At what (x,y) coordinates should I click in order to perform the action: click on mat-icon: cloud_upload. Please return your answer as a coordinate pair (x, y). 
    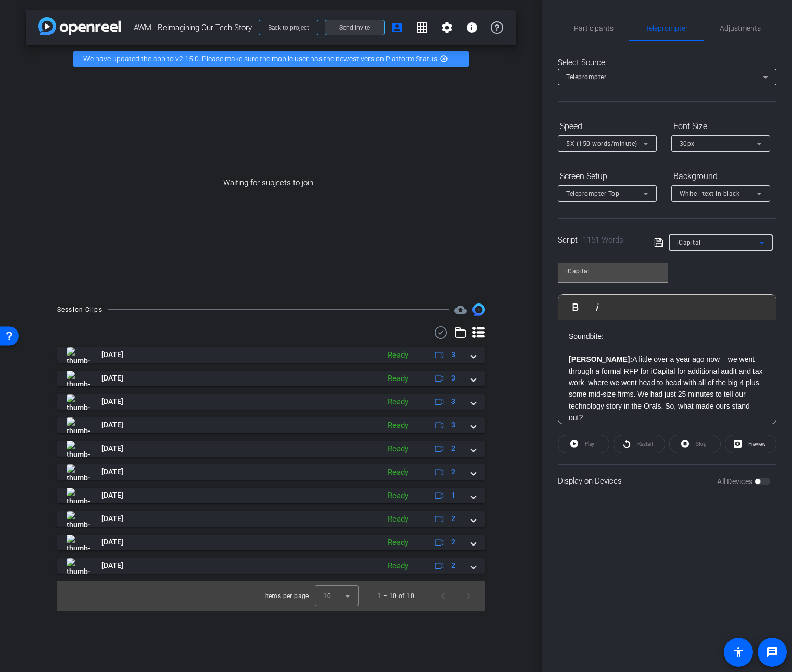
    Looking at the image, I should click on (460, 309).